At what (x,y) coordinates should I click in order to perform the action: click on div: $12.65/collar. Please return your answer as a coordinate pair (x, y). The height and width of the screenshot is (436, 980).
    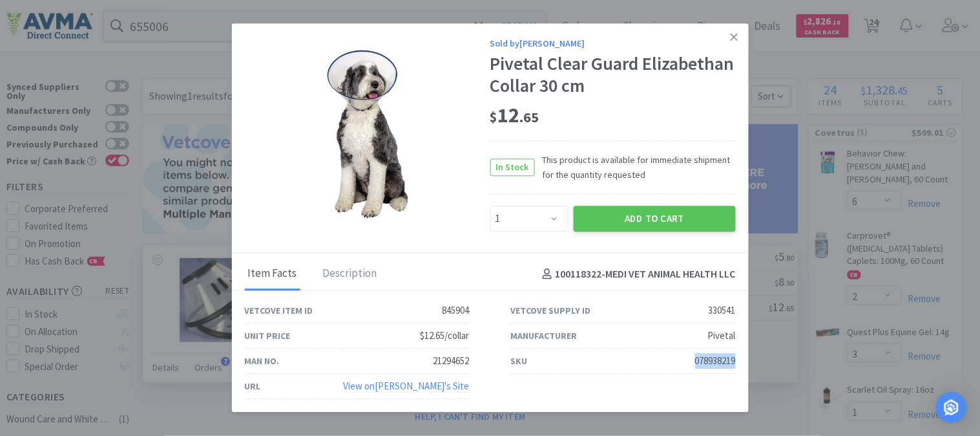
    Looking at the image, I should click on (445, 337).